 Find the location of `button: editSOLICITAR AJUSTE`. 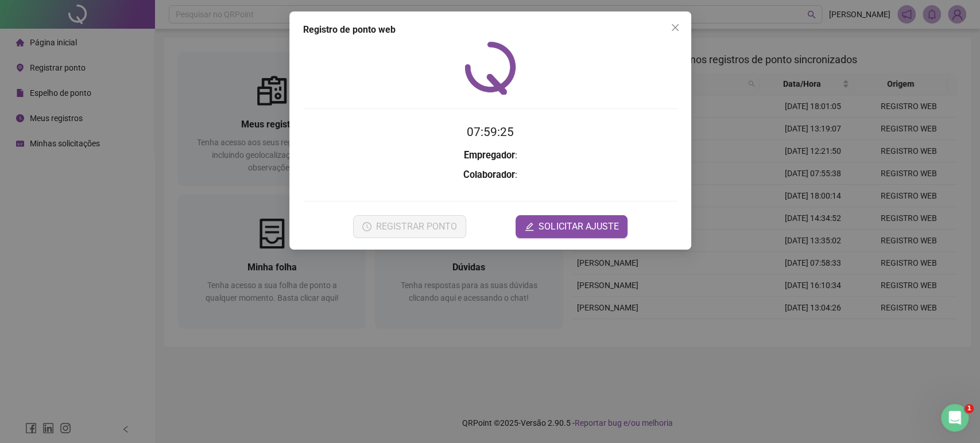

button: editSOLICITAR AJUSTE is located at coordinates (571, 227).